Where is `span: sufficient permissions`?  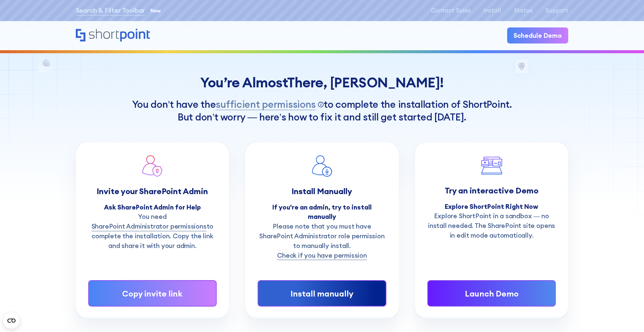
span: sufficient permissions is located at coordinates (266, 104).